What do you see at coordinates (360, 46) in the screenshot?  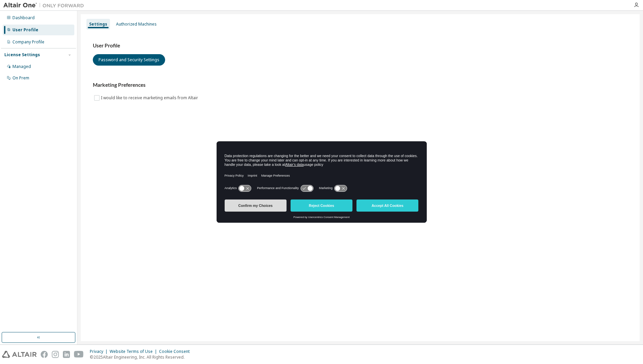 I see `h3: User Profile` at bounding box center [360, 46].